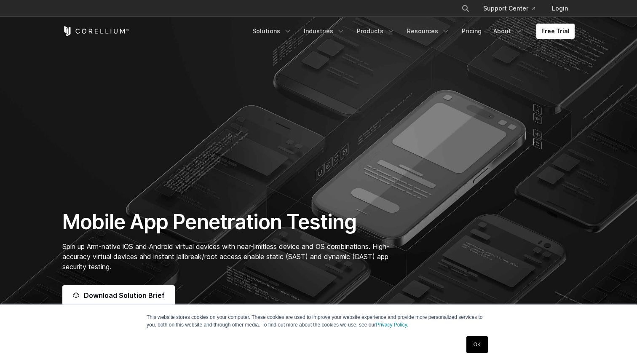 This screenshot has height=364, width=637. What do you see at coordinates (466, 9) in the screenshot?
I see `button: Search` at bounding box center [466, 9].